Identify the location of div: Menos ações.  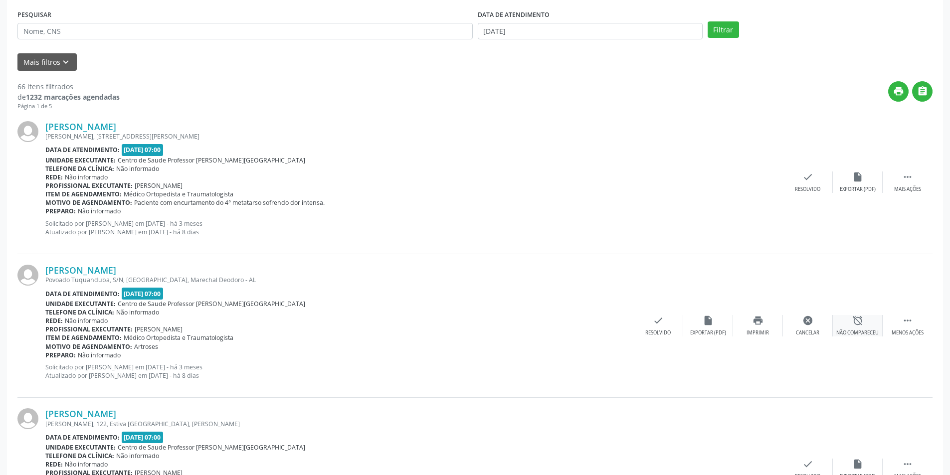
(908, 333).